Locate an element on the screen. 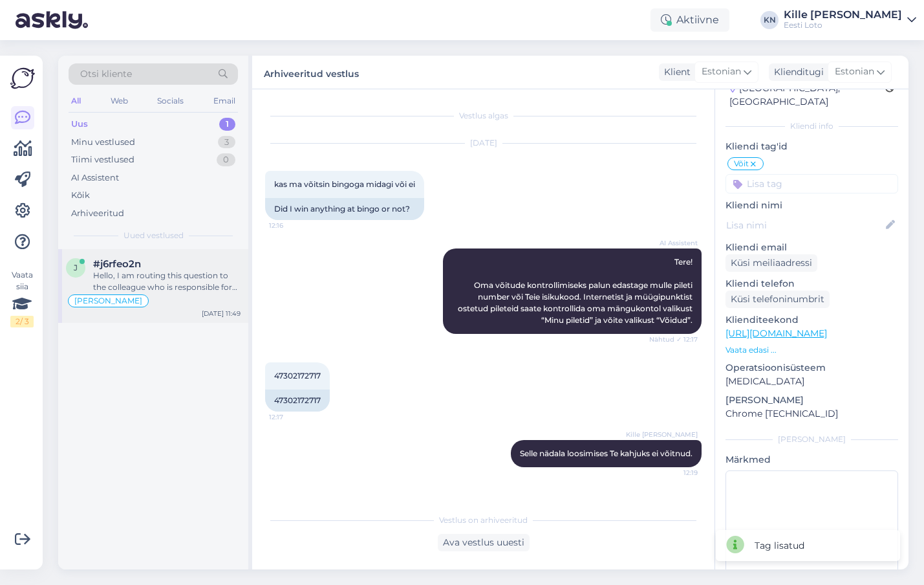  div: Email is located at coordinates (224, 100).